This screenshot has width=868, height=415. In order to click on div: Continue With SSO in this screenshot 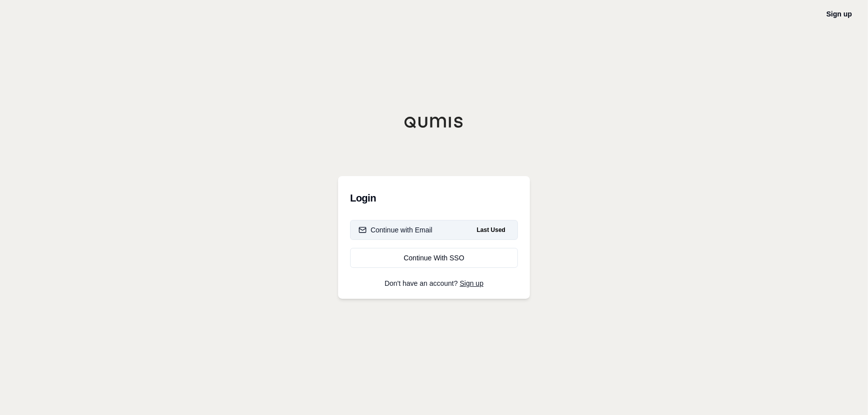, I will do `click(434, 258)`.